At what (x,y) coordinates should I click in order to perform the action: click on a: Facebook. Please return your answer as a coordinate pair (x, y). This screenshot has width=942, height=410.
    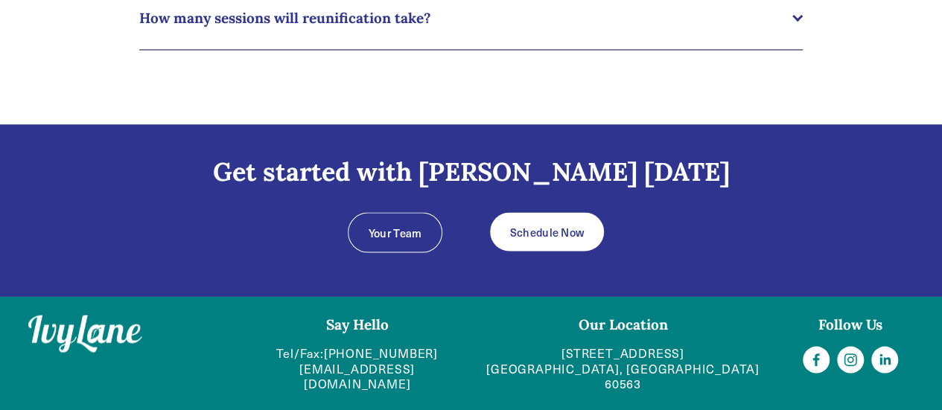
    Looking at the image, I should click on (816, 360).